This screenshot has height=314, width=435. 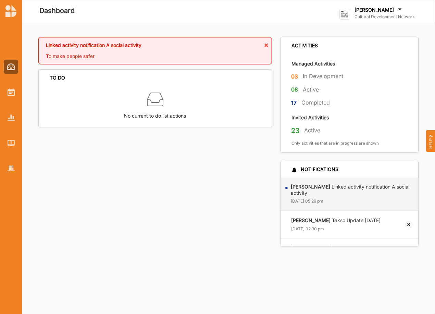 What do you see at coordinates (335, 143) in the screenshot?
I see `label: Only activities that are in progress are shown` at bounding box center [335, 143].